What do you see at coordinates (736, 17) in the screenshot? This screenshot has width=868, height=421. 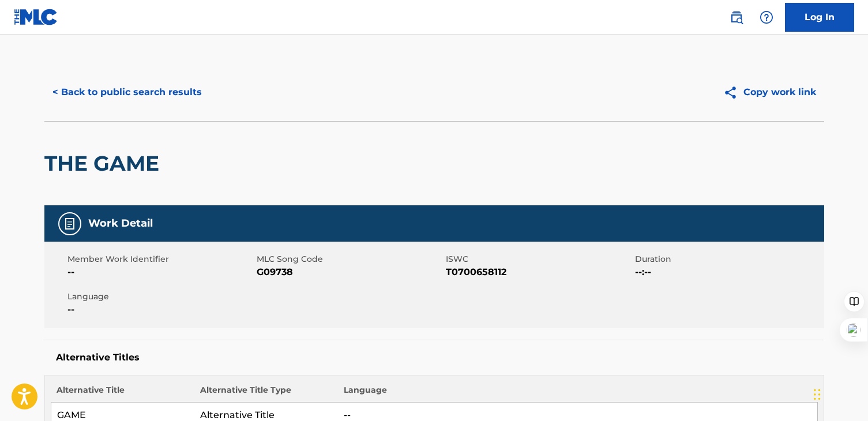 I see `img: search` at bounding box center [736, 17].